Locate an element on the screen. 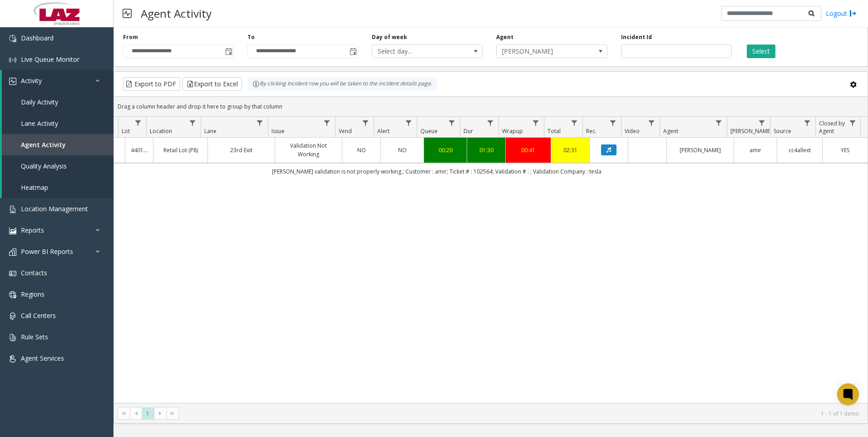 This screenshot has width=868, height=437. a: Quality Analysis is located at coordinates (58, 166).